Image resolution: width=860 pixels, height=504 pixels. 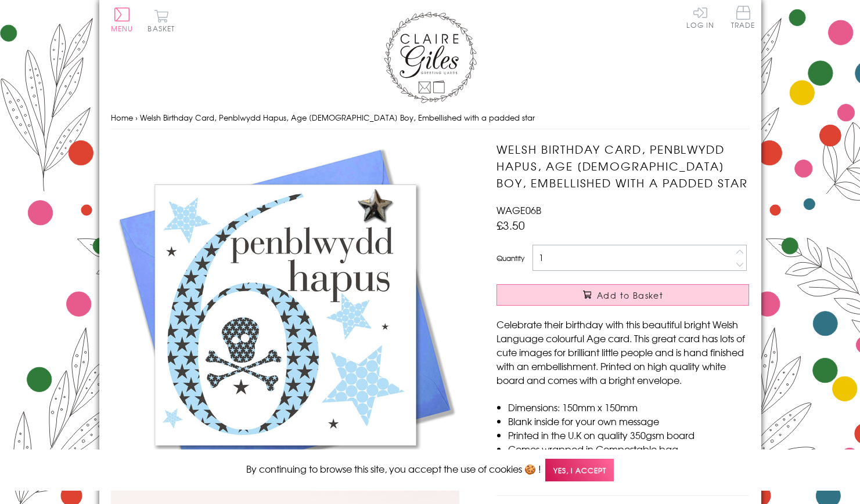 What do you see at coordinates (430, 118) in the screenshot?
I see `nav: breadcrumbs` at bounding box center [430, 118].